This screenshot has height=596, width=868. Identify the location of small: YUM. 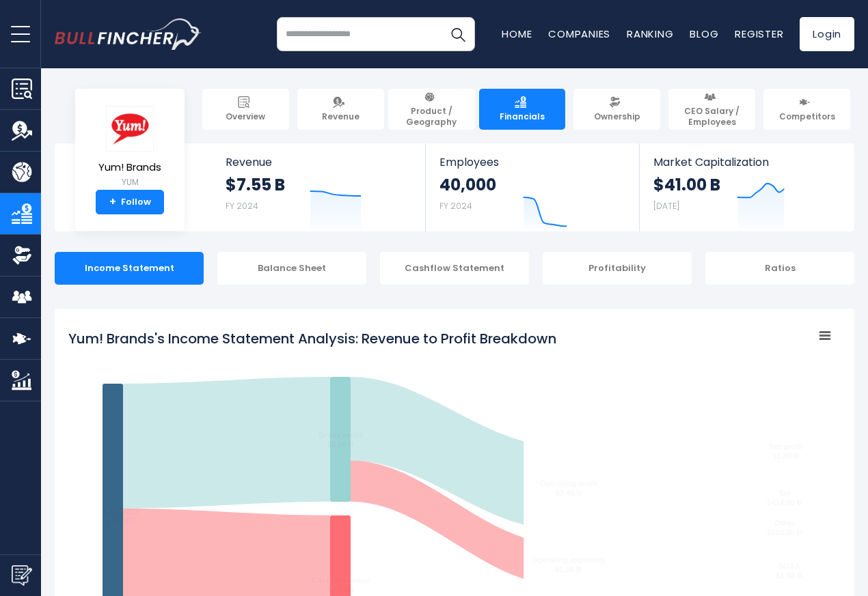
(130, 183).